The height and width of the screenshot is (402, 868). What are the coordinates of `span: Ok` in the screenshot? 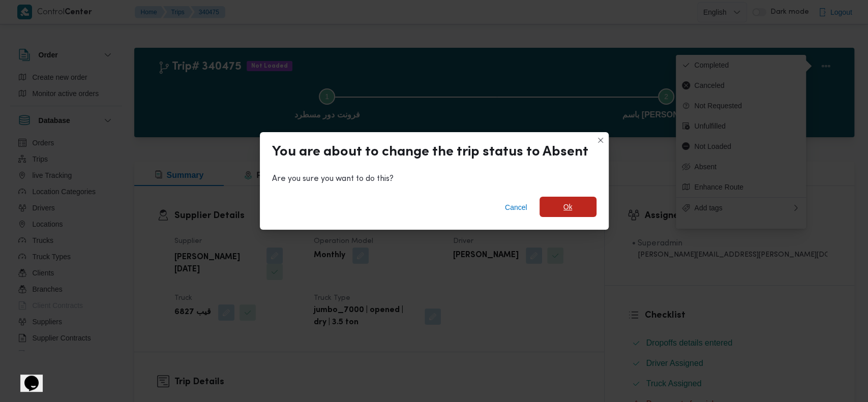 It's located at (568, 207).